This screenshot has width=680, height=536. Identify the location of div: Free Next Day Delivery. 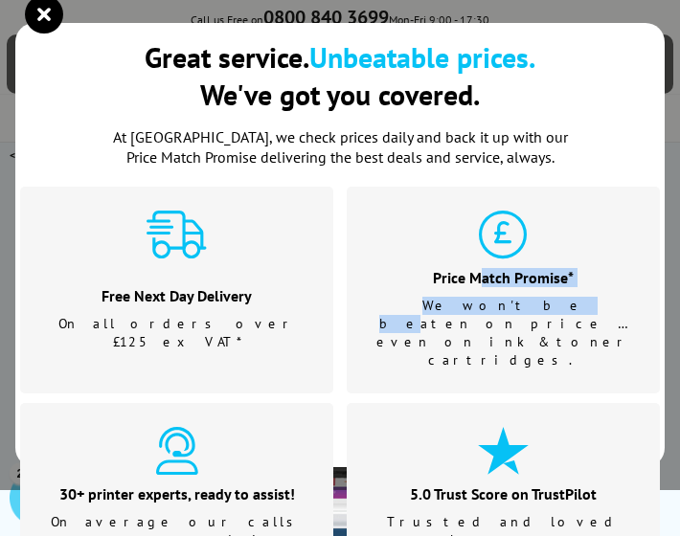
(176, 296).